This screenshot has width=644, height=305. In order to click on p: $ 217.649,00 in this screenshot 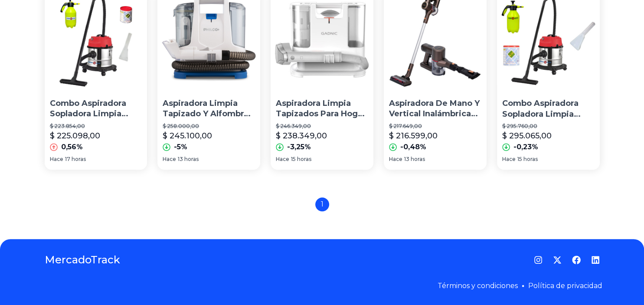, I will do `click(435, 126)`.